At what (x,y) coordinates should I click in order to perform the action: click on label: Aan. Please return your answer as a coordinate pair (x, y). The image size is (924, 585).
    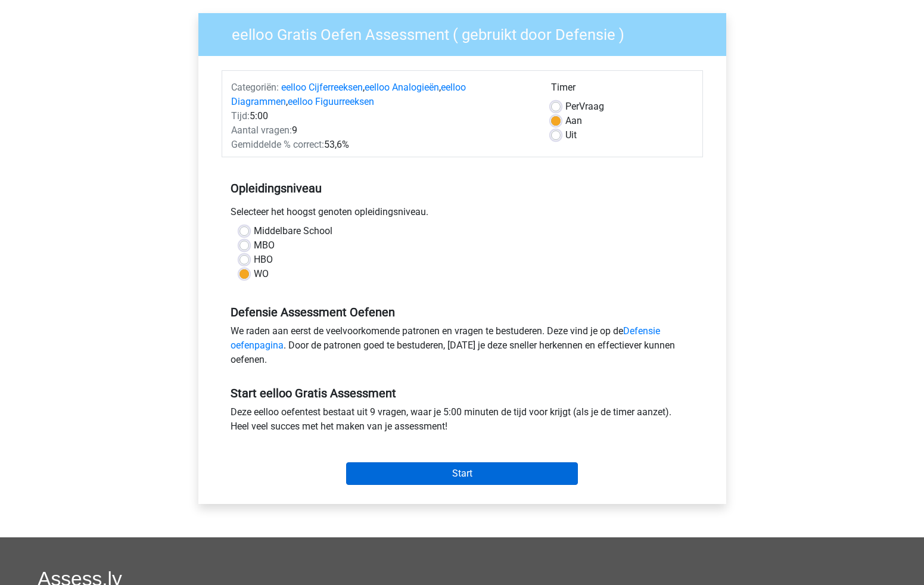
    Looking at the image, I should click on (573, 121).